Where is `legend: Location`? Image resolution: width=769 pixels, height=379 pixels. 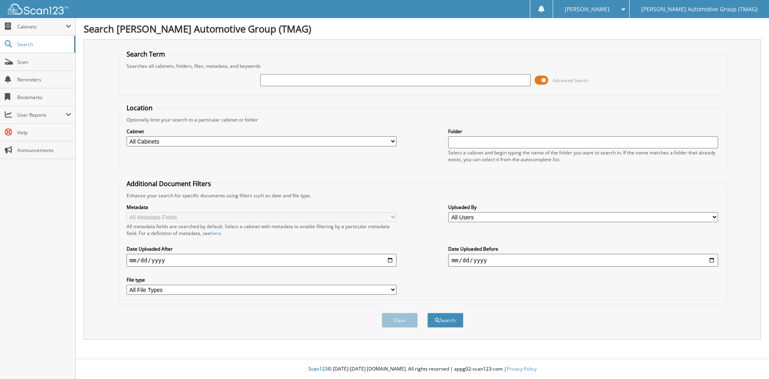 legend: Location is located at coordinates (139, 108).